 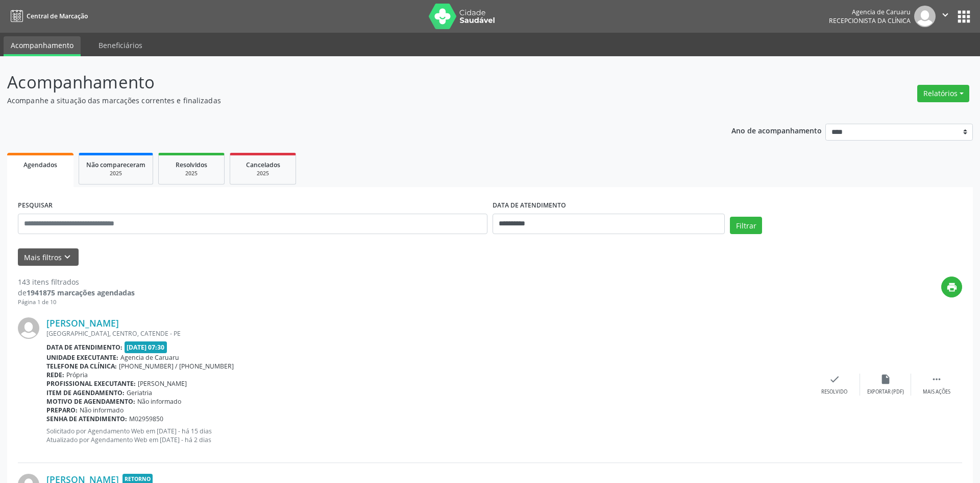 What do you see at coordinates (746, 225) in the screenshot?
I see `button: Filtrar` at bounding box center [746, 225].